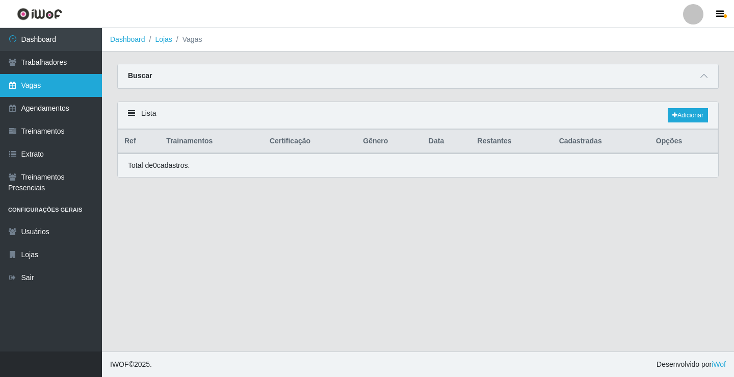  Describe the element at coordinates (159, 165) in the screenshot. I see `p: Total de 0 cadastros.` at that location.